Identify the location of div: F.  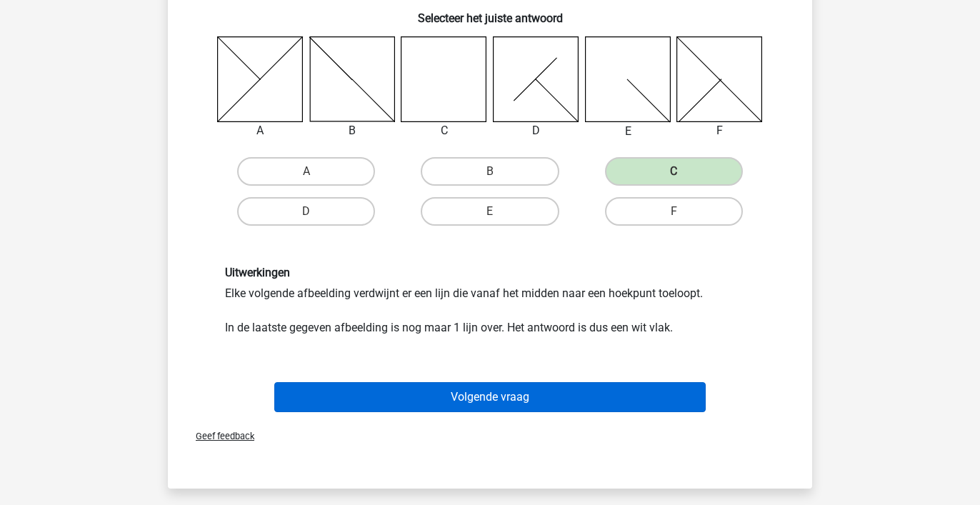
(720, 131).